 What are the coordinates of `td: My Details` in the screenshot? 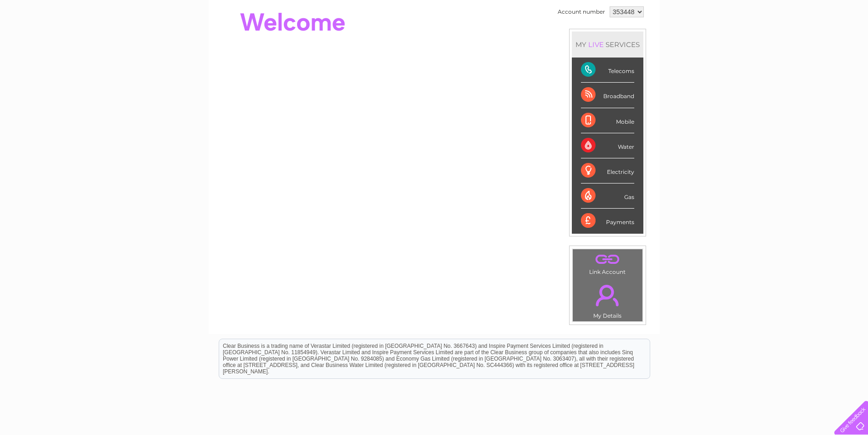 It's located at (608, 299).